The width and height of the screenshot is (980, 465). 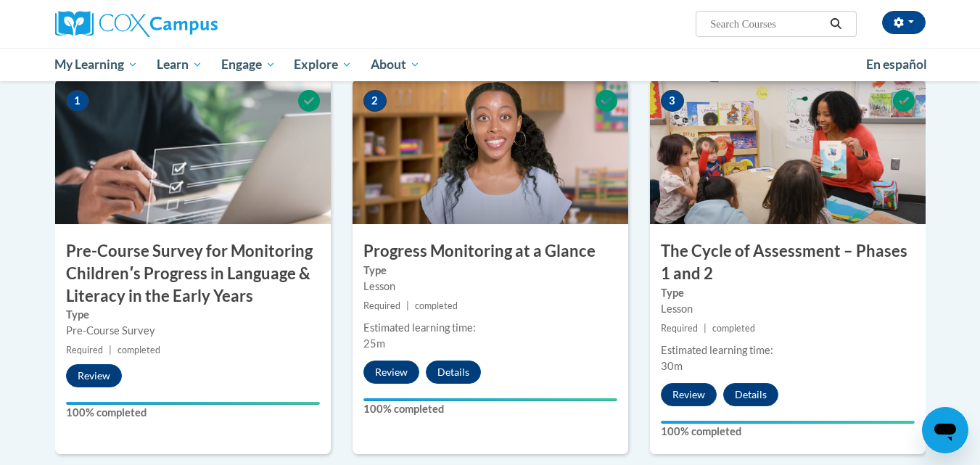 What do you see at coordinates (323, 64) in the screenshot?
I see `a: Explore` at bounding box center [323, 64].